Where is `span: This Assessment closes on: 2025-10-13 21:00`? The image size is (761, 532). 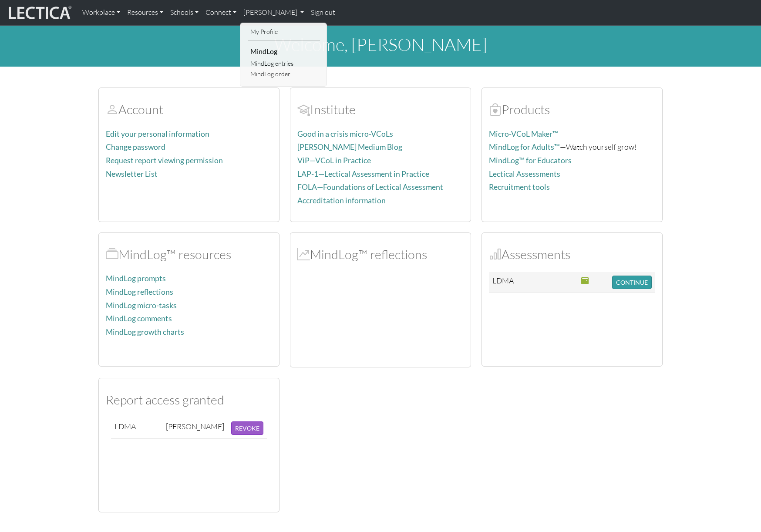
span: This Assessment closes on: 2025-10-13 21:00 is located at coordinates (585, 280).